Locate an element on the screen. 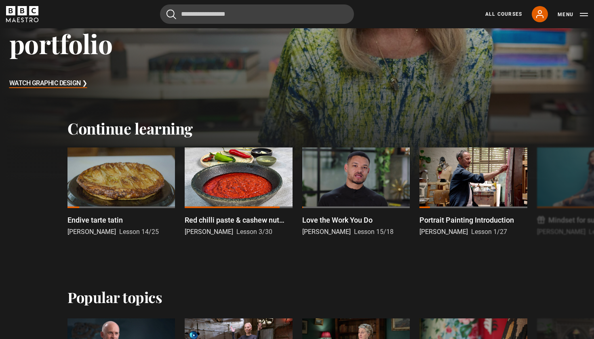 This screenshot has width=594, height=339. a: All Courses is located at coordinates (503, 14).